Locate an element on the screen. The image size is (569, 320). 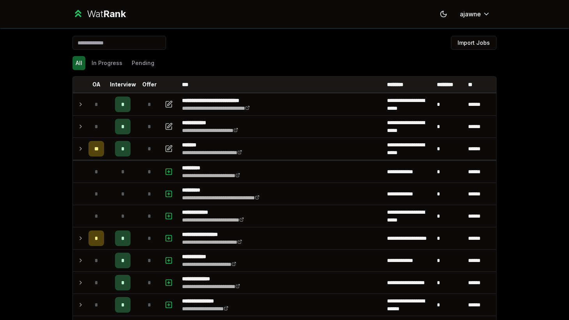
p: OA is located at coordinates (96, 85).